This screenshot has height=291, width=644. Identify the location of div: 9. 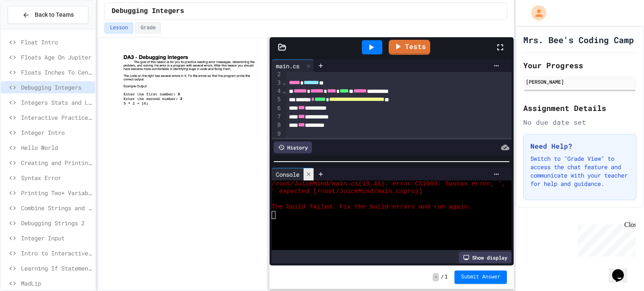
(277, 134).